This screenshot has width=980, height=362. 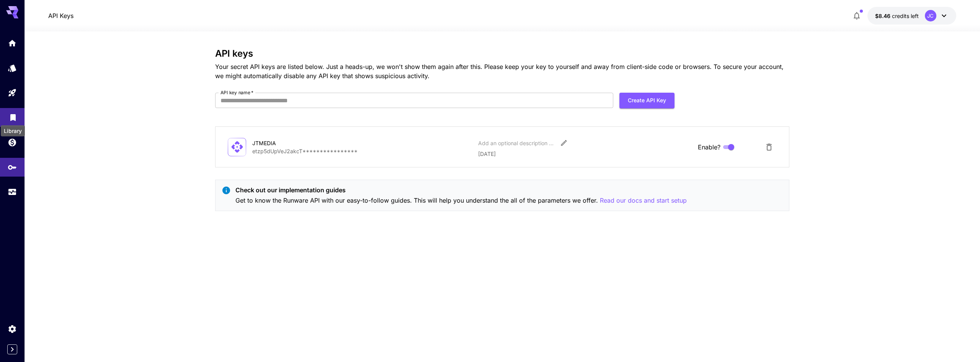 What do you see at coordinates (12, 329) in the screenshot?
I see `div: Settings` at bounding box center [12, 329].